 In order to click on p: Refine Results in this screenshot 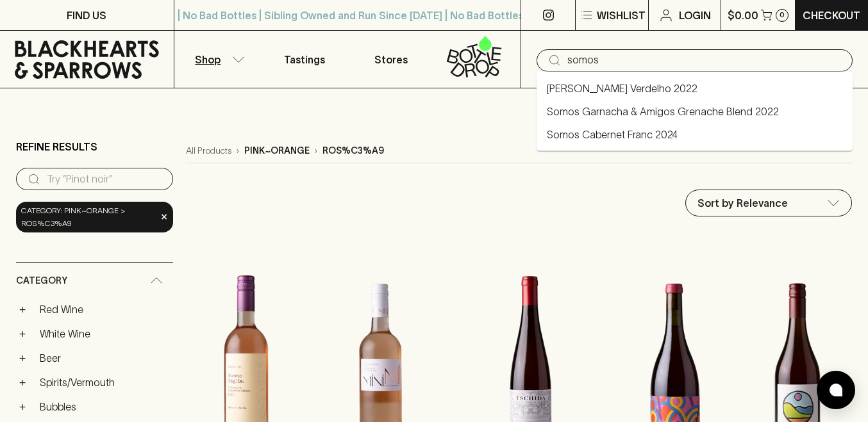, I will do `click(56, 147)`.